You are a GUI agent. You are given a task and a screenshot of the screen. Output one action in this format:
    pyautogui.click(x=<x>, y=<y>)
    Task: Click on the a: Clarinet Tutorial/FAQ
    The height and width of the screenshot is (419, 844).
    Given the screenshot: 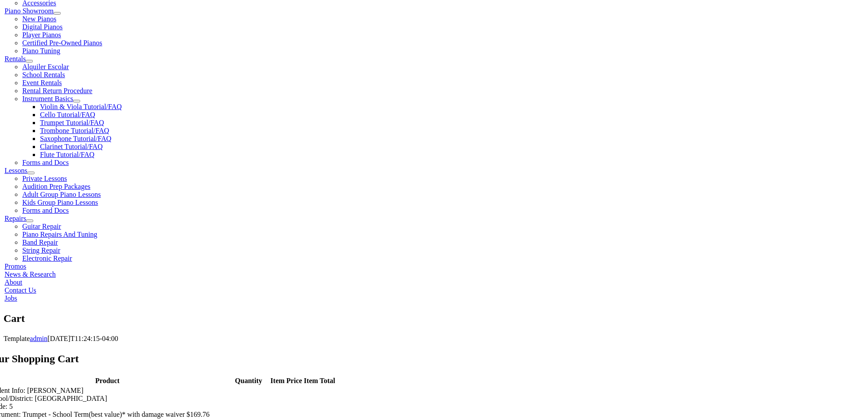 What is the action you would take?
    pyautogui.click(x=71, y=146)
    